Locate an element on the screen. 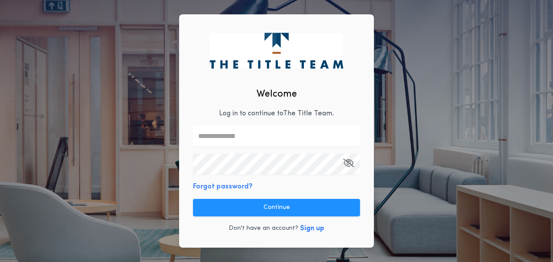 The width and height of the screenshot is (553, 262). button: Continue is located at coordinates (276, 207).